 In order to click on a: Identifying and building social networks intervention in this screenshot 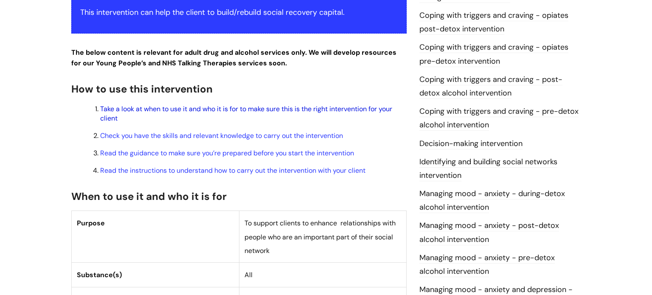, I will do `click(488, 169)`.